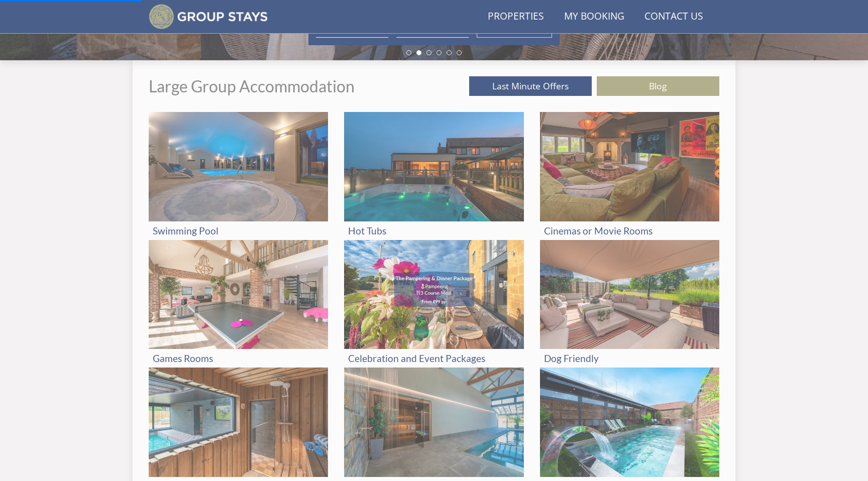  Describe the element at coordinates (629, 176) in the screenshot. I see `a: 'Cinemas or Movie Rooms' - Large Group Accommodation Holiday Ideas Cinemas or Movie Rooms` at that location.